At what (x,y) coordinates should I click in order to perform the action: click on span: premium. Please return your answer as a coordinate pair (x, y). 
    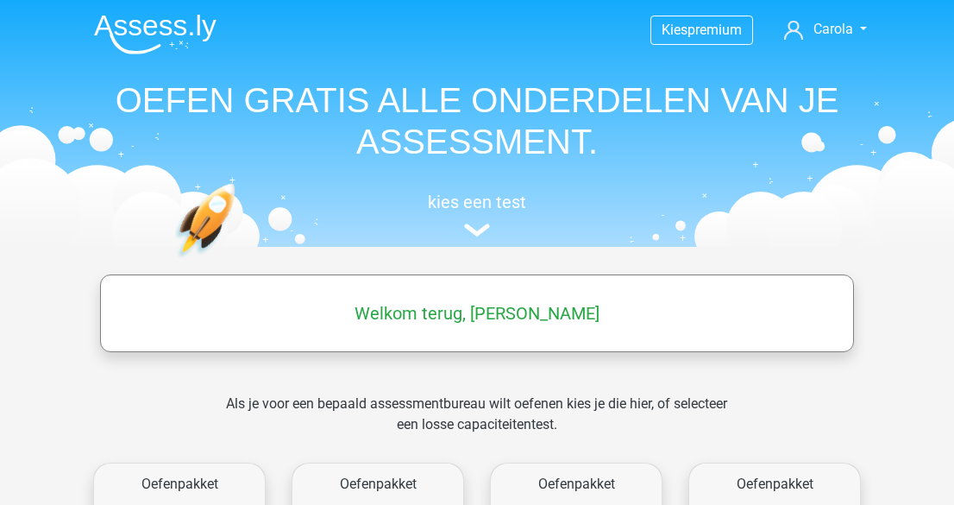
    Looking at the image, I should click on (714, 29).